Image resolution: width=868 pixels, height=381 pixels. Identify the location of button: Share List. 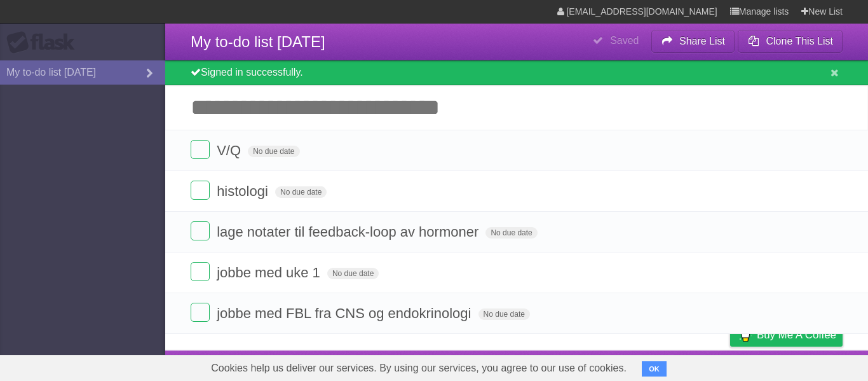
(693, 41).